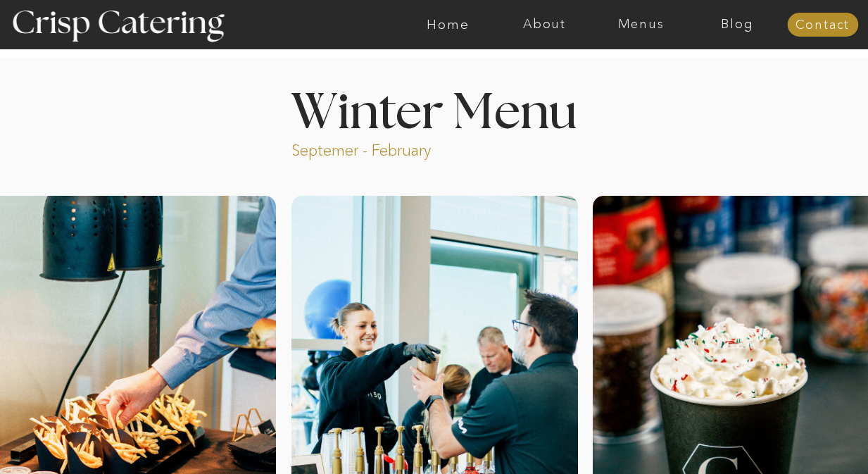 Image resolution: width=868 pixels, height=474 pixels. What do you see at coordinates (434, 109) in the screenshot?
I see `h1: Winter Menu` at bounding box center [434, 109].